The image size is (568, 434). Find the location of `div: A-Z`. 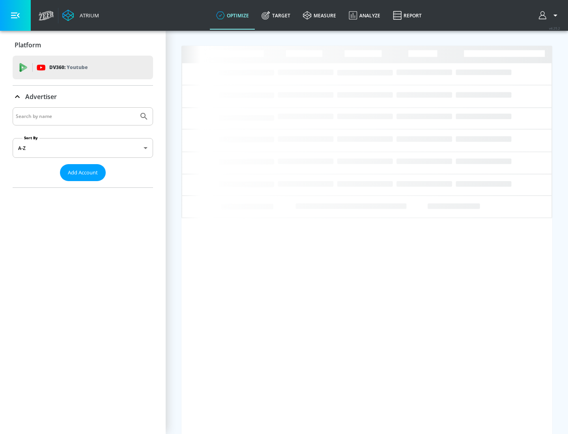

div: A-Z is located at coordinates (83, 148).